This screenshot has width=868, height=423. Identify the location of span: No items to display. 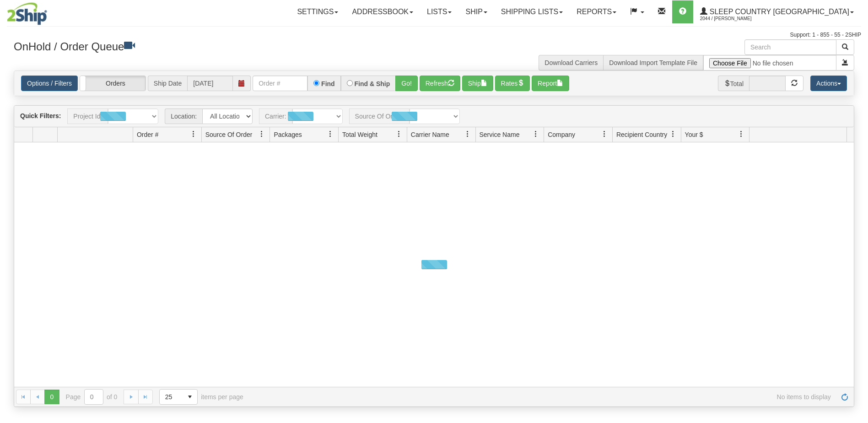
(544, 397).